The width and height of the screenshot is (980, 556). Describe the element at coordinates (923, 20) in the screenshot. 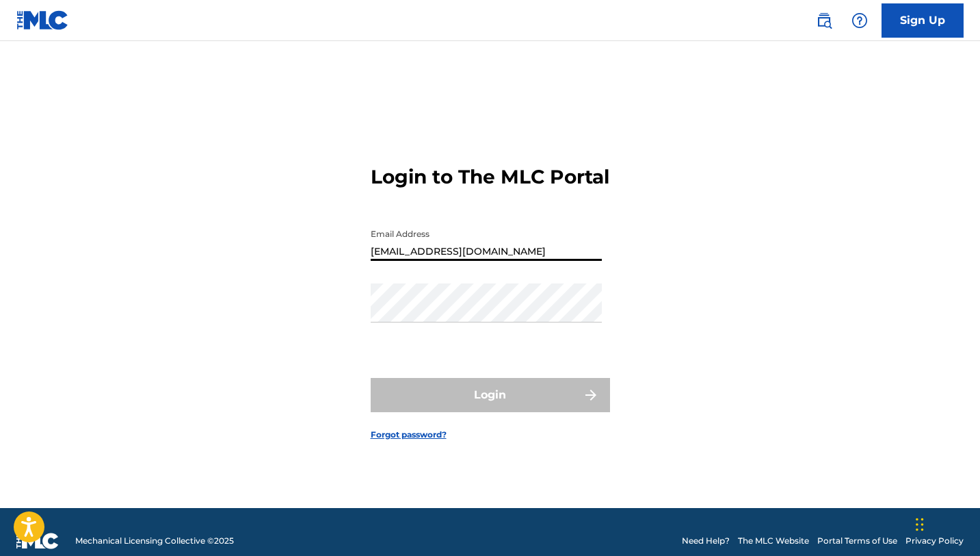

I see `a: Sign Up` at that location.